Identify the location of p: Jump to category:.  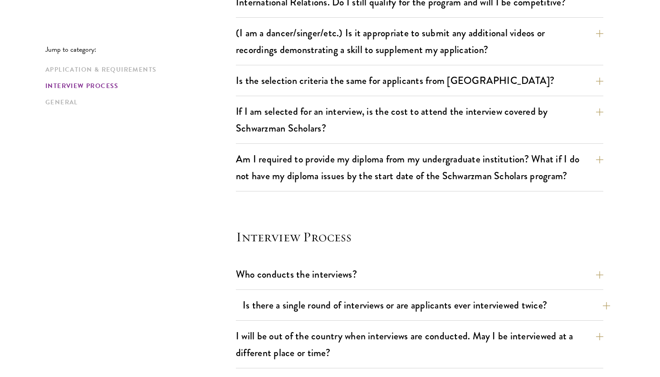
(141, 49).